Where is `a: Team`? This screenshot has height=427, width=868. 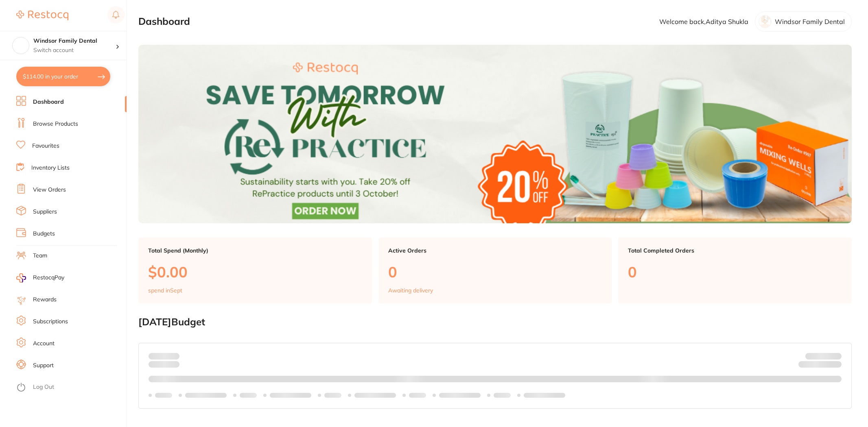 a: Team is located at coordinates (40, 256).